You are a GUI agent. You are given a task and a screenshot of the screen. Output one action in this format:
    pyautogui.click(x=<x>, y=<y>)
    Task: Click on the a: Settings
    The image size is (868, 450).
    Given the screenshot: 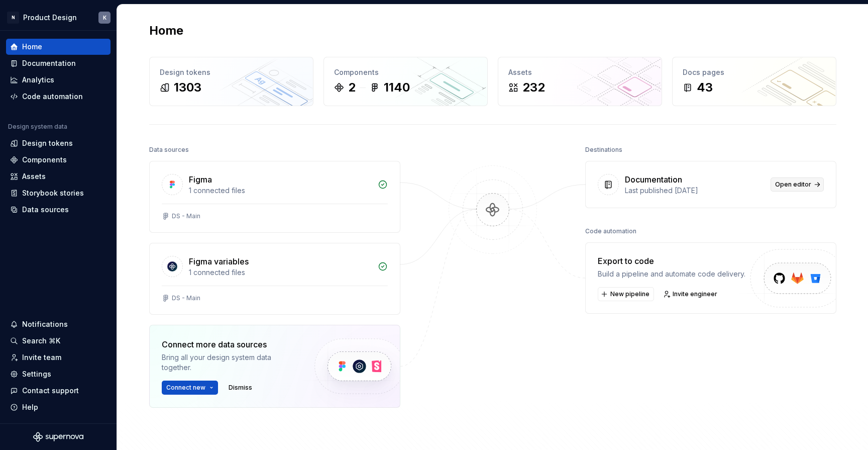 What is the action you would take?
    pyautogui.click(x=58, y=374)
    